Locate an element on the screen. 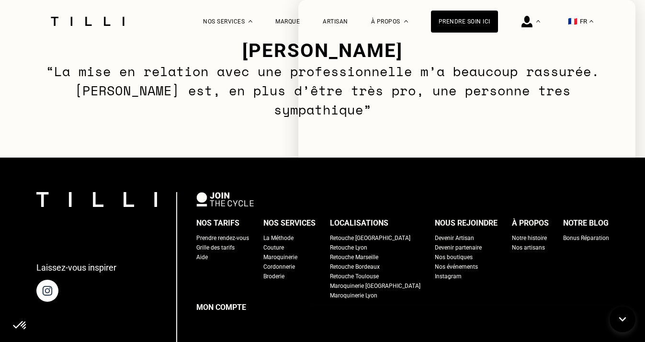 The width and height of the screenshot is (645, 342). div: Maroquinerie is located at coordinates (280, 257).